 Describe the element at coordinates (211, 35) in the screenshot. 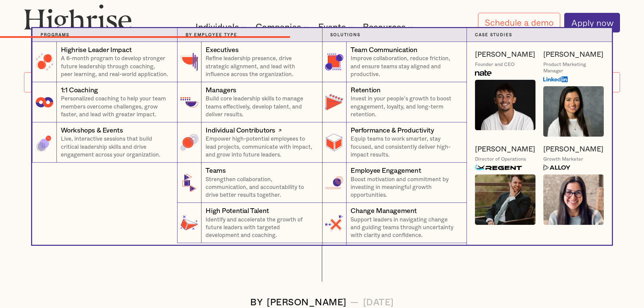

I see `strong: By Employee Type` at that location.